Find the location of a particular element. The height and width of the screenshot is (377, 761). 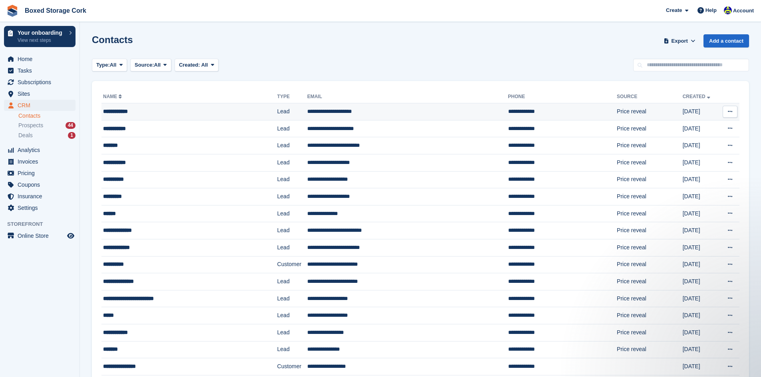

a: Name is located at coordinates (113, 97).